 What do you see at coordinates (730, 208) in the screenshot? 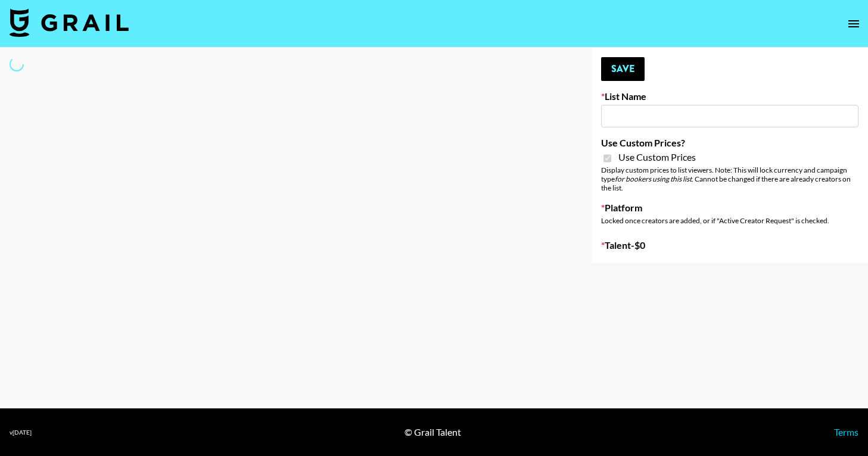
I see `label: Platform` at bounding box center [730, 208].